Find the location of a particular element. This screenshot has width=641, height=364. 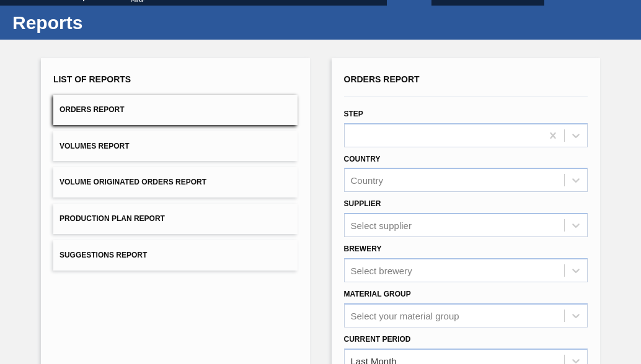

label: Brewery is located at coordinates (363, 249).